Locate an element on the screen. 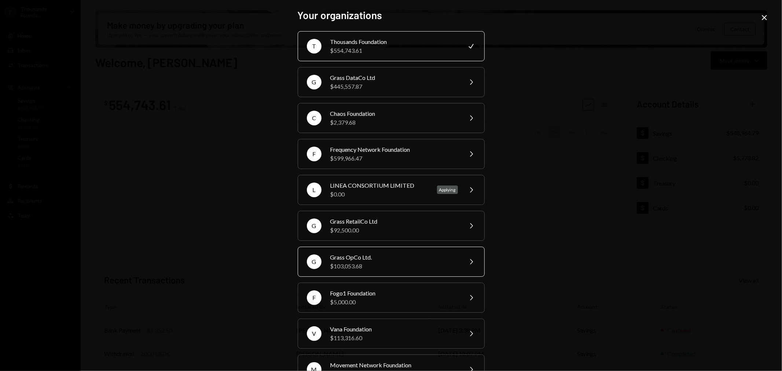  button: GGrass RetailCo Ltd$92,500.00 is located at coordinates (391, 226).